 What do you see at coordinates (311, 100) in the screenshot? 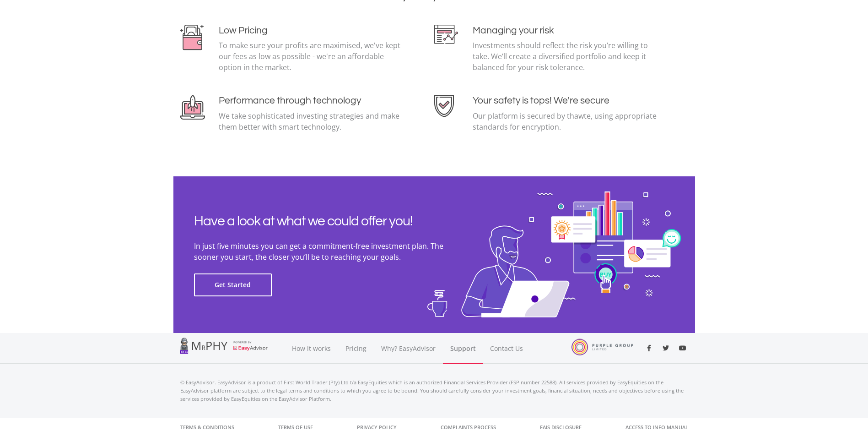
I see `h4: Performance through technology` at bounding box center [311, 100].